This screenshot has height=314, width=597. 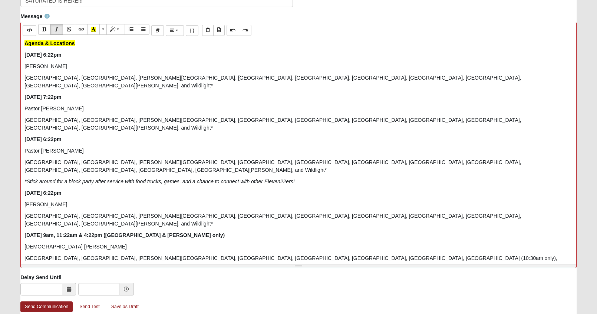 What do you see at coordinates (93, 29) in the screenshot?
I see `button: Recent Color` at bounding box center [93, 29].